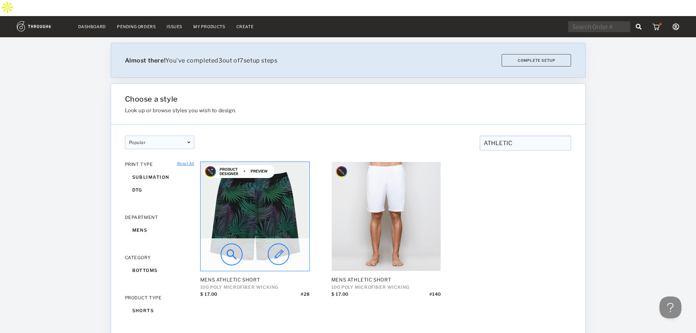 The height and width of the screenshot is (333, 696). What do you see at coordinates (259, 171) in the screenshot?
I see `span: PREVIEW` at bounding box center [259, 171].